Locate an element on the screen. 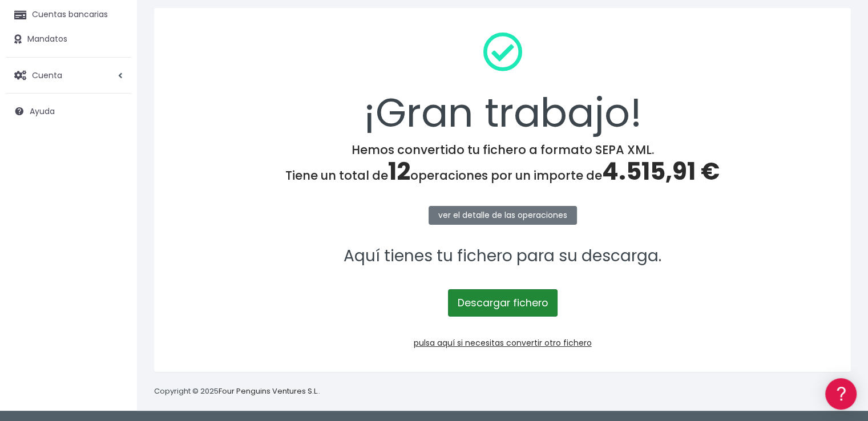 Image resolution: width=868 pixels, height=421 pixels. div: Programadores is located at coordinates (114, 279).